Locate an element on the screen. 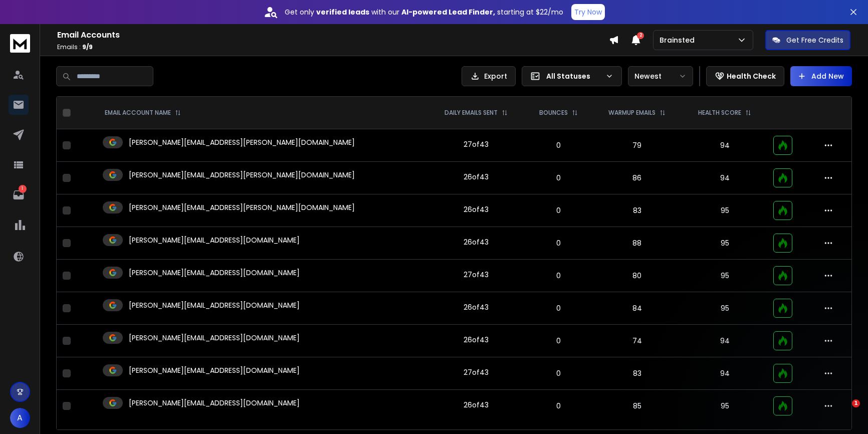  img: logo is located at coordinates (20, 43).